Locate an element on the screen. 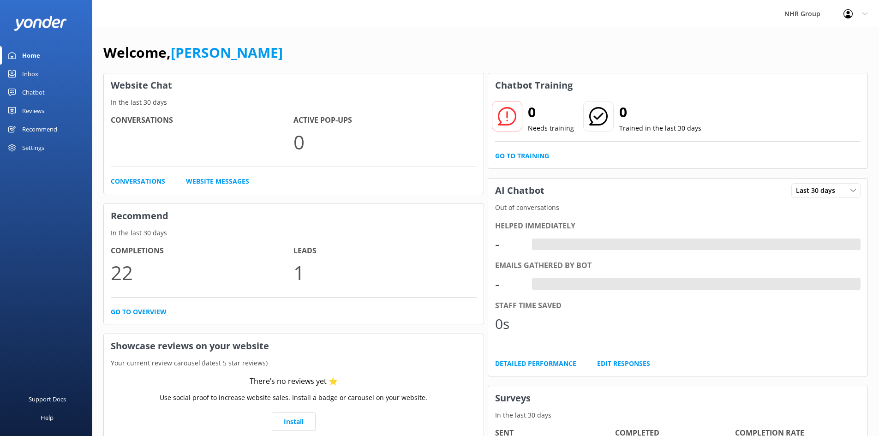  a: Detailed Performance is located at coordinates (536, 364).